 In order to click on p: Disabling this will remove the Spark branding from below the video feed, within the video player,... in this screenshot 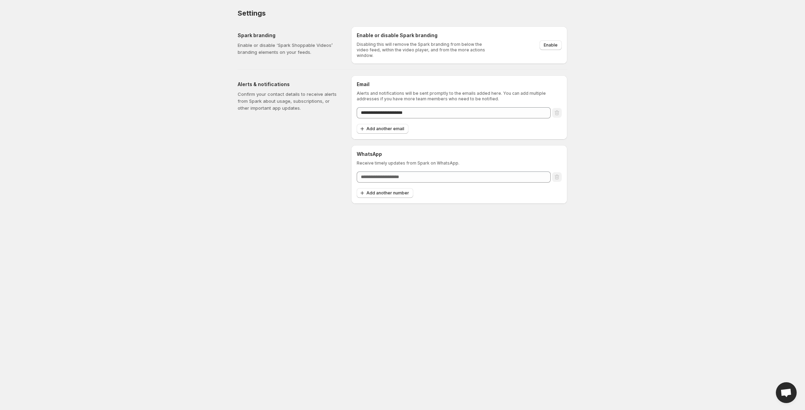, I will do `click(423, 50)`.